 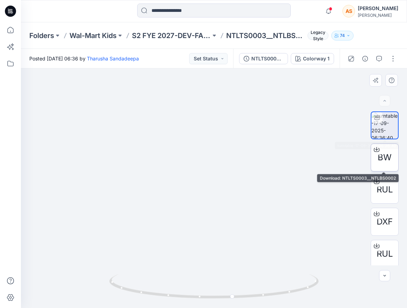 What do you see at coordinates (349, 11) in the screenshot?
I see `div: AS` at bounding box center [349, 11].